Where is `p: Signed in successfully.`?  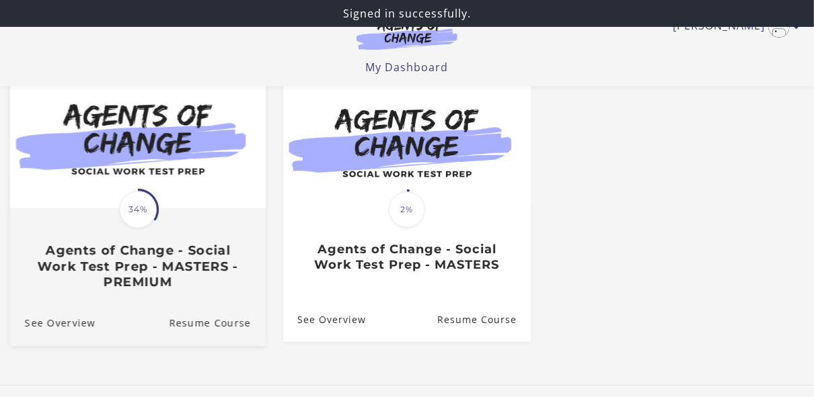 p: Signed in successfully. is located at coordinates (407, 13).